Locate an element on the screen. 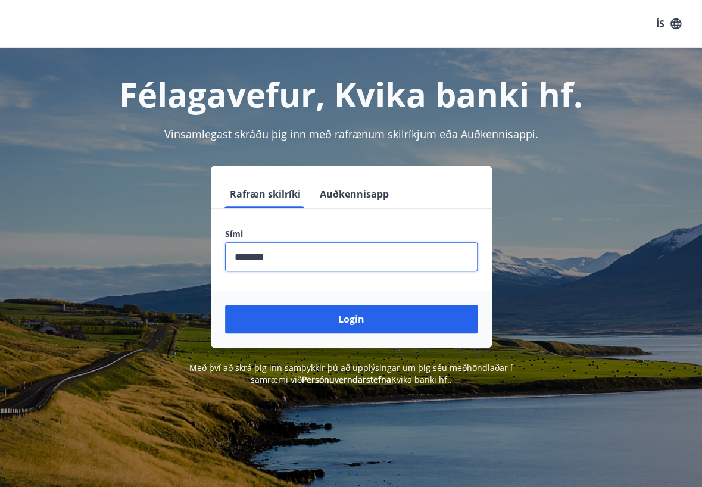 The height and width of the screenshot is (487, 702). button: Login is located at coordinates (351, 319).